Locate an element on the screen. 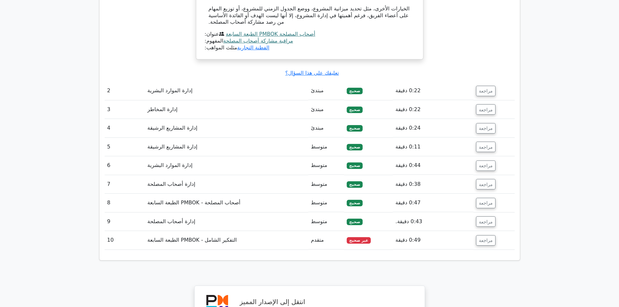  font: إدارة المخاطر is located at coordinates (162, 109).